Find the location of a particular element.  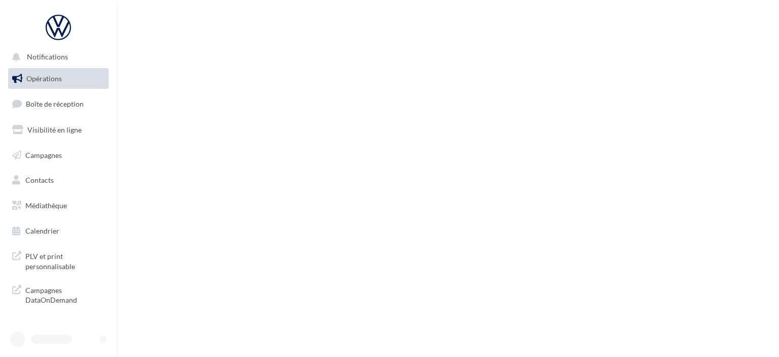

span: Campagnes is located at coordinates (44, 154).